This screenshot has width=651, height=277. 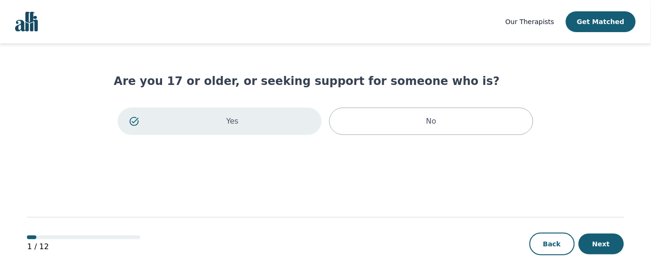 I want to click on p: 1 / 12, so click(x=84, y=247).